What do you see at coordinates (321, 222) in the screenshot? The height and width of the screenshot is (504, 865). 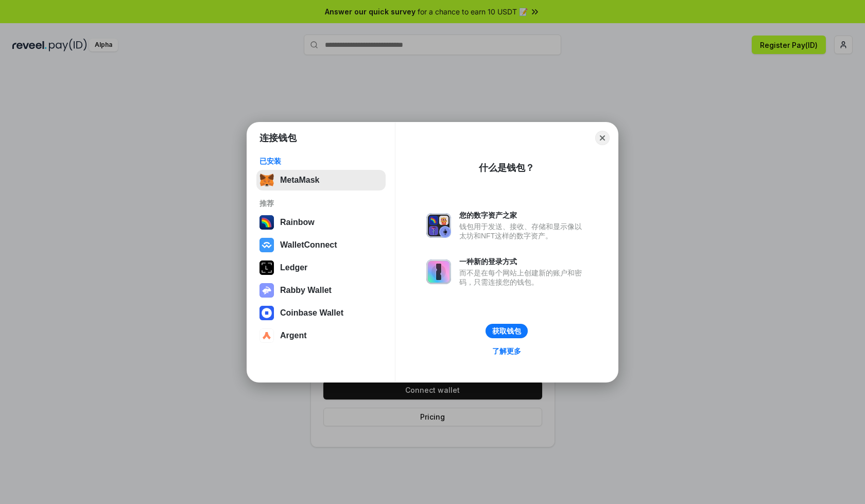 I see `button: Rainbow` at bounding box center [321, 222].